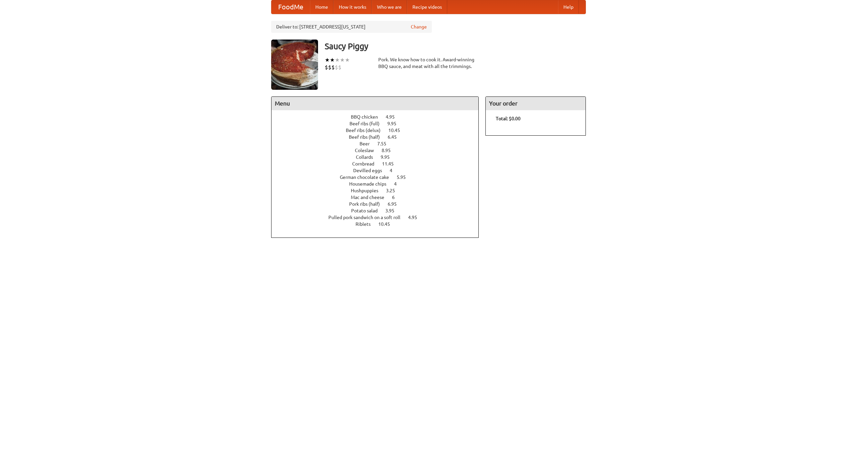  I want to click on span: 3.25, so click(394, 190).